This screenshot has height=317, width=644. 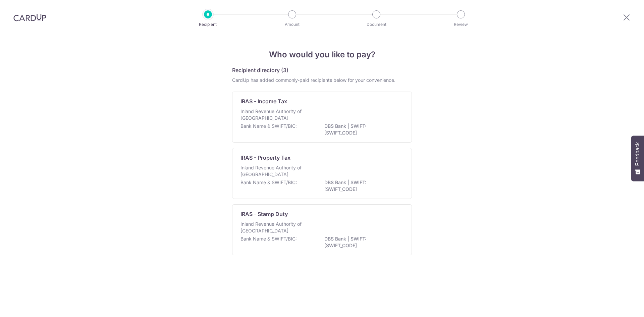 I want to click on p: Document, so click(x=376, y=24).